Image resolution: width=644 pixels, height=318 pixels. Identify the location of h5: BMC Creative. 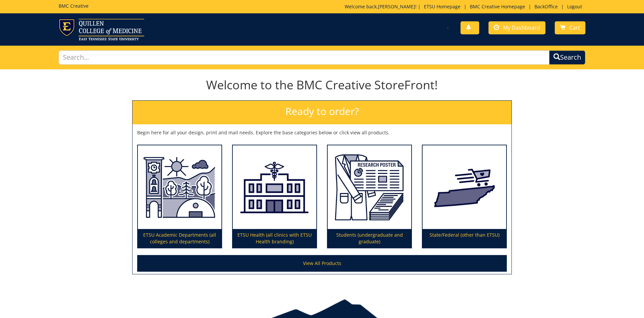
(73, 5).